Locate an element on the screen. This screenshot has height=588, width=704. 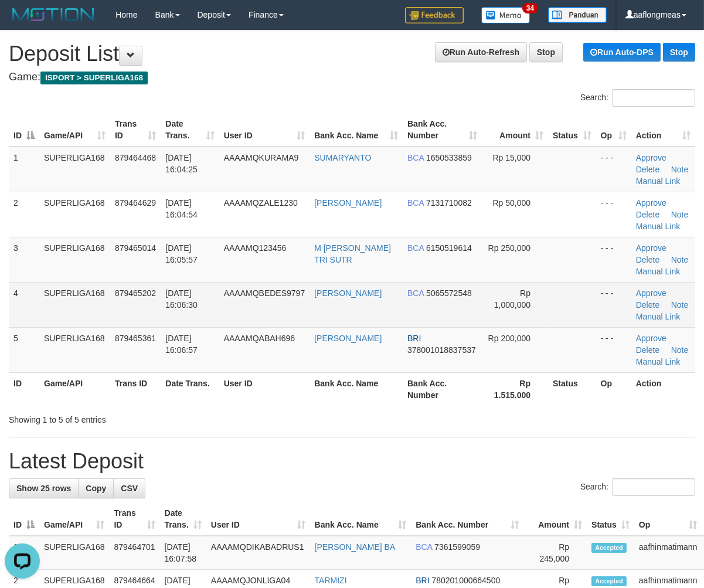
th: Action: activate to sort column ascending is located at coordinates (663, 130).